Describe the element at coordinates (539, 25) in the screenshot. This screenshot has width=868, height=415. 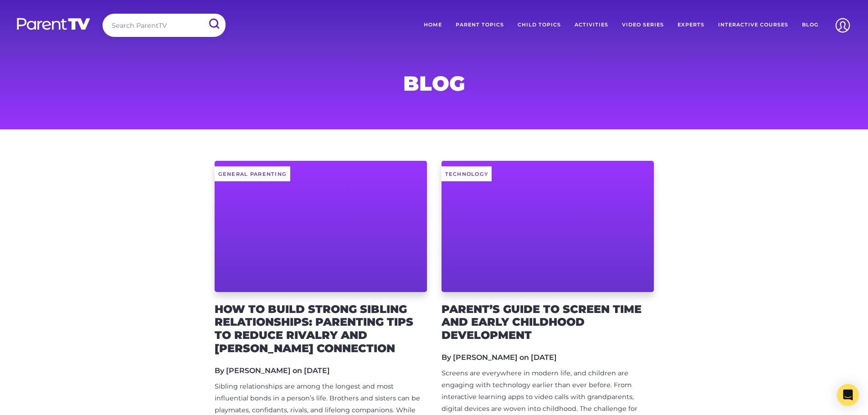
I see `a: Child Topics` at that location.